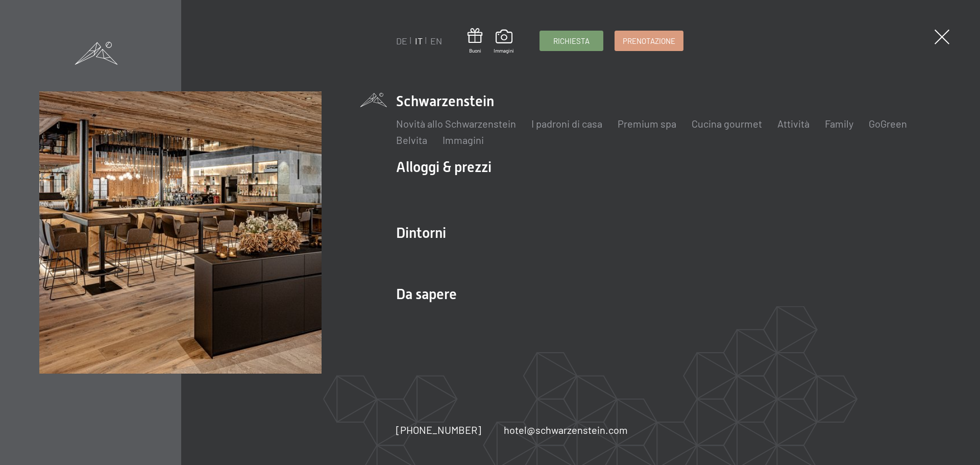 This screenshot has height=465, width=980. Describe the element at coordinates (646, 124) in the screenshot. I see `a: Premium spa` at that location.